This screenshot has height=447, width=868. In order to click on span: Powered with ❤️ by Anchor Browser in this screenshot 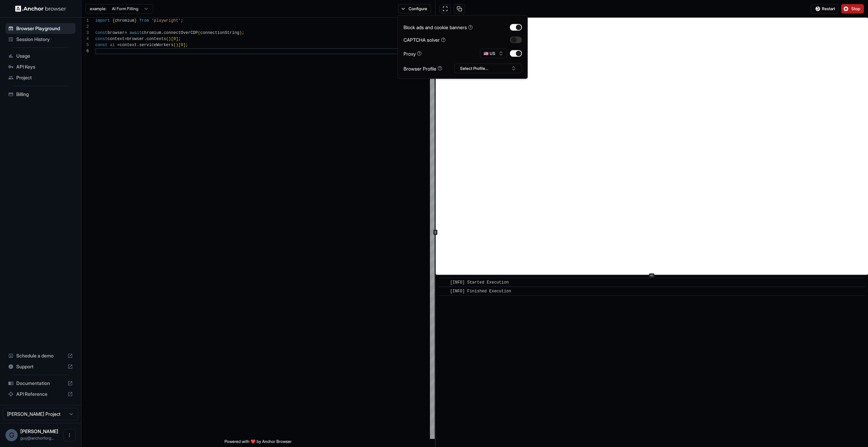, I will do `click(258, 443)`.